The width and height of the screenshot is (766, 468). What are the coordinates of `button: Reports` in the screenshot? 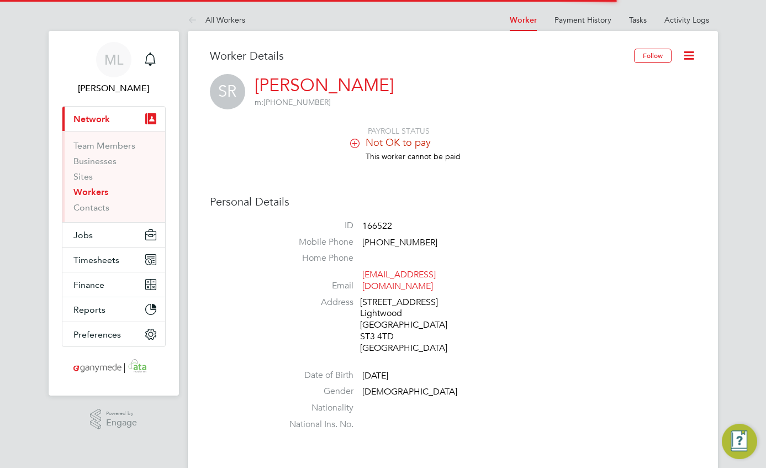 It's located at (114, 309).